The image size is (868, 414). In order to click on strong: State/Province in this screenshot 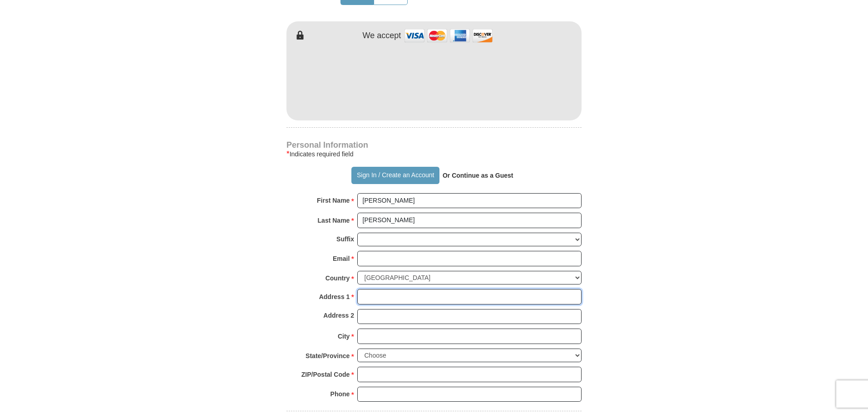, I will do `click(328, 356)`.